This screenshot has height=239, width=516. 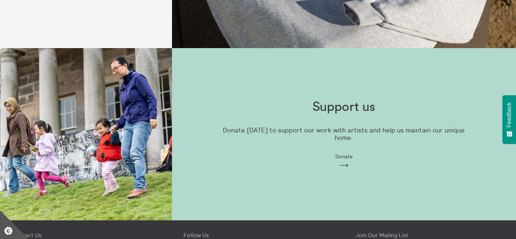 What do you see at coordinates (258, 235) in the screenshot?
I see `h4: Follow Us` at bounding box center [258, 235].